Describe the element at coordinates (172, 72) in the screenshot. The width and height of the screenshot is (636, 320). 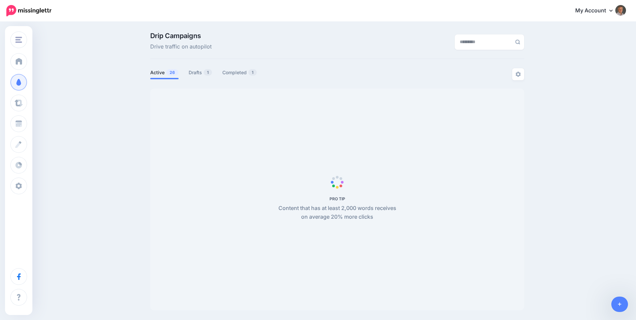
I see `span: 26` at that location.